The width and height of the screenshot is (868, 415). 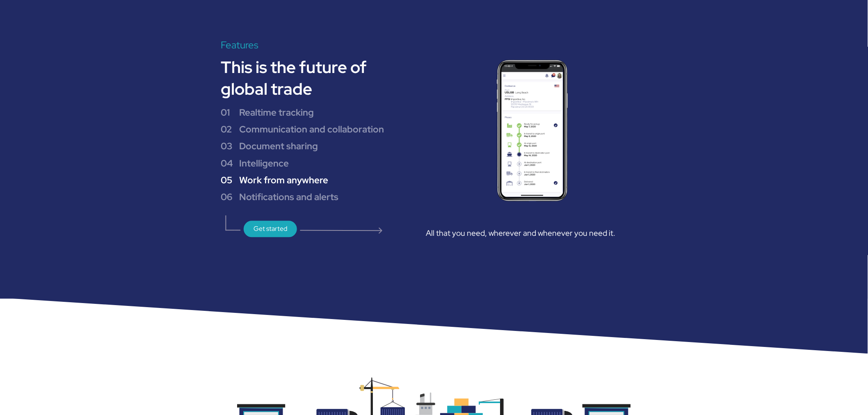 I want to click on div: Work from anywhere, so click(x=284, y=180).